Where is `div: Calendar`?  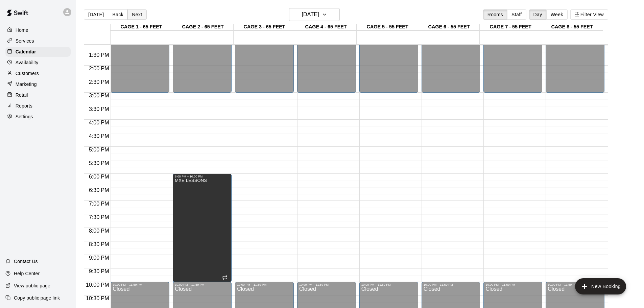
div: Calendar is located at coordinates (38, 52).